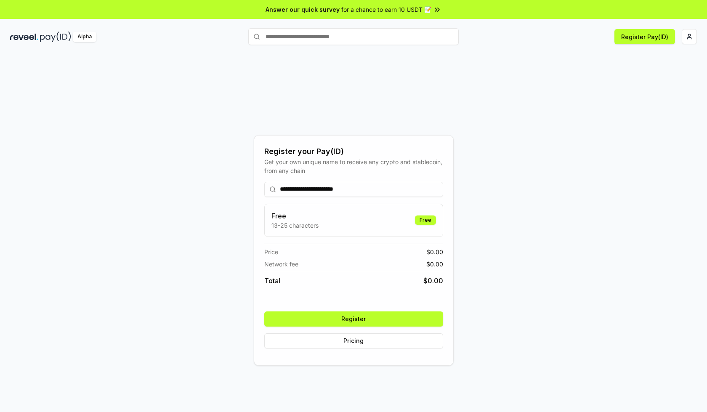 The image size is (707, 412). I want to click on span: Price, so click(271, 252).